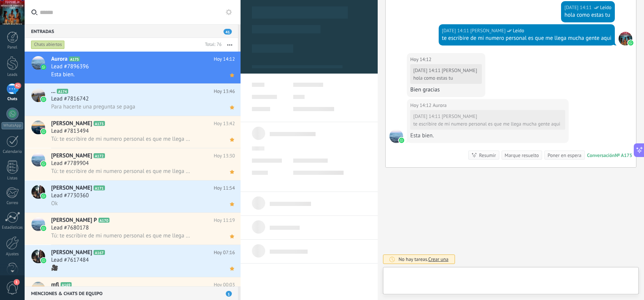  I want to click on div: Listas, so click(13, 178).